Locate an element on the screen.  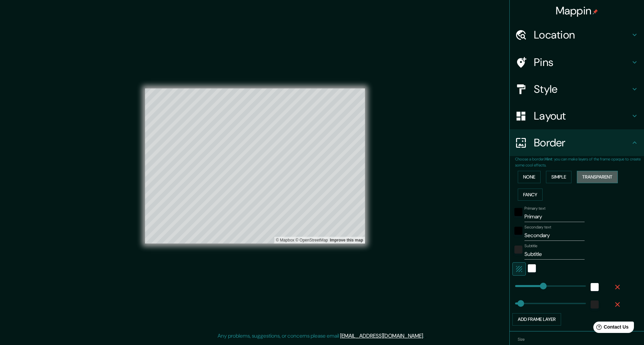
div: Pins is located at coordinates (577, 63).